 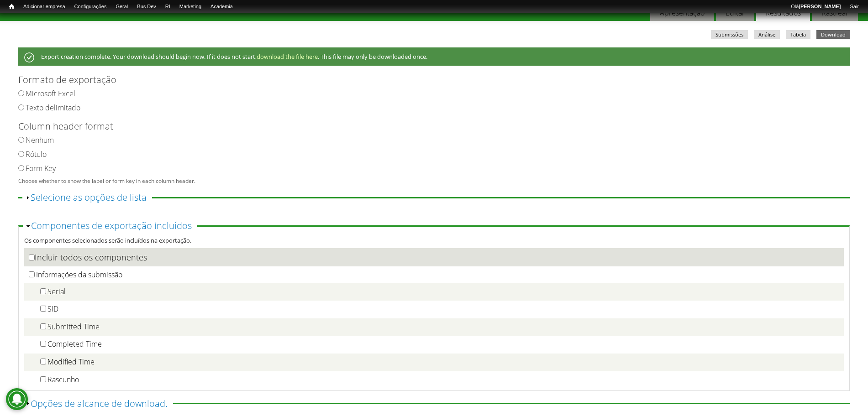 What do you see at coordinates (11, 6) in the screenshot?
I see `a: Início` at bounding box center [11, 6].